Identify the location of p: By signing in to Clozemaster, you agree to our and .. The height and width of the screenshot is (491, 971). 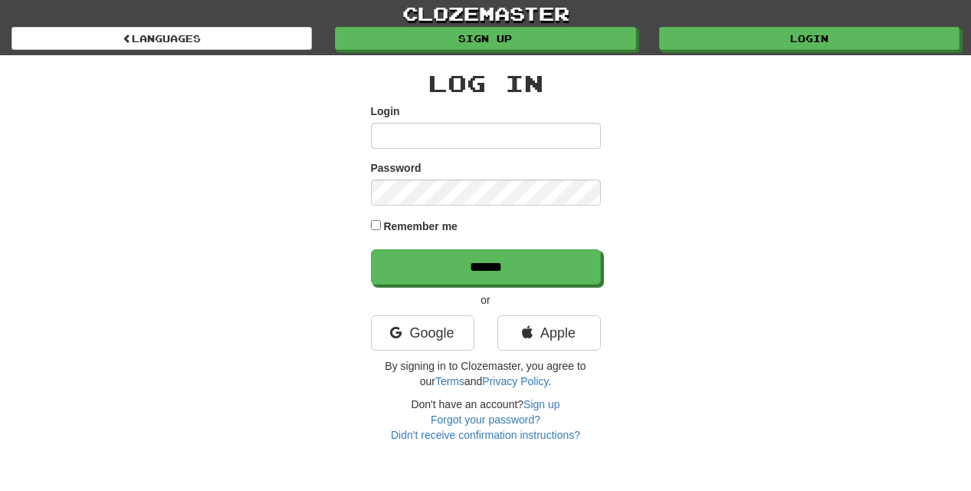
(486, 373).